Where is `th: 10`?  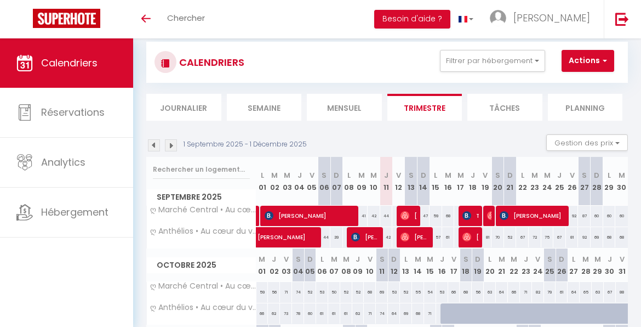
th: 10 is located at coordinates (374, 181).